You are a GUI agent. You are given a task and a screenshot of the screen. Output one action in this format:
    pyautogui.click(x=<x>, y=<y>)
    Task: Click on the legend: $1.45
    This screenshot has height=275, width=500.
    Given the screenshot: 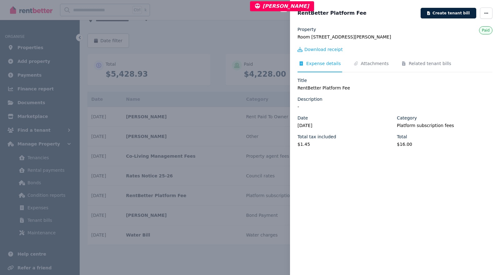 What is the action you would take?
    pyautogui.click(x=345, y=144)
    